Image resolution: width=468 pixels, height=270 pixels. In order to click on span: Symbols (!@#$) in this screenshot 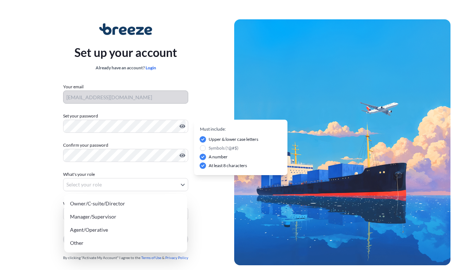, I will do `click(223, 148)`.